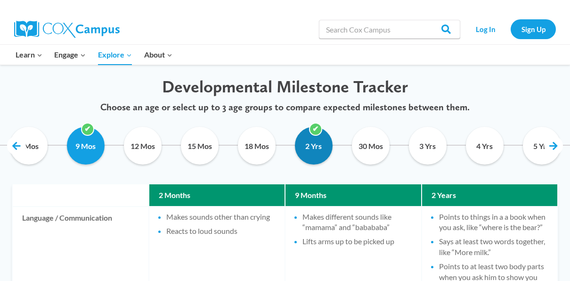 This screenshot has width=570, height=281. I want to click on span: Developmental Milestone Tracker, so click(285, 86).